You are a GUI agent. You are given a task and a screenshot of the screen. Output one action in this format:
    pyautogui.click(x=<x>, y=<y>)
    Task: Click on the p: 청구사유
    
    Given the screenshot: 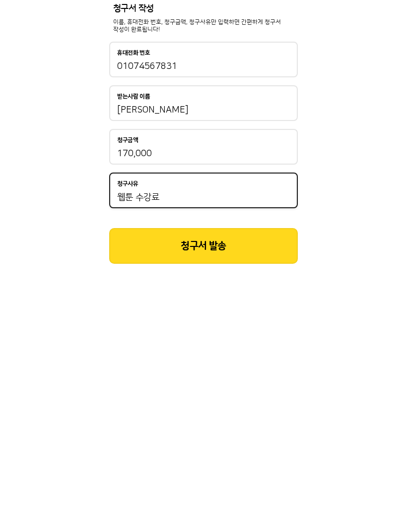 What is the action you would take?
    pyautogui.click(x=127, y=351)
    